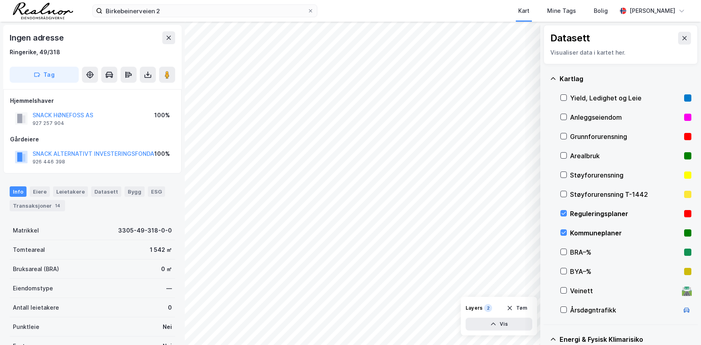  What do you see at coordinates (33, 288) in the screenshot?
I see `div: Eiendomstype` at bounding box center [33, 288].